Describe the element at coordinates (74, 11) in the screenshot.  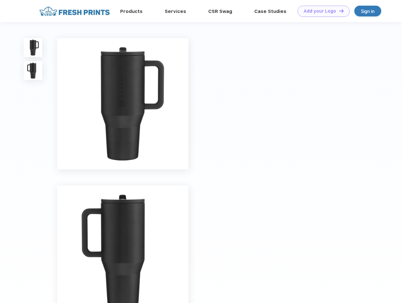
I see `img: fo%20logo%202.webp` at that location.